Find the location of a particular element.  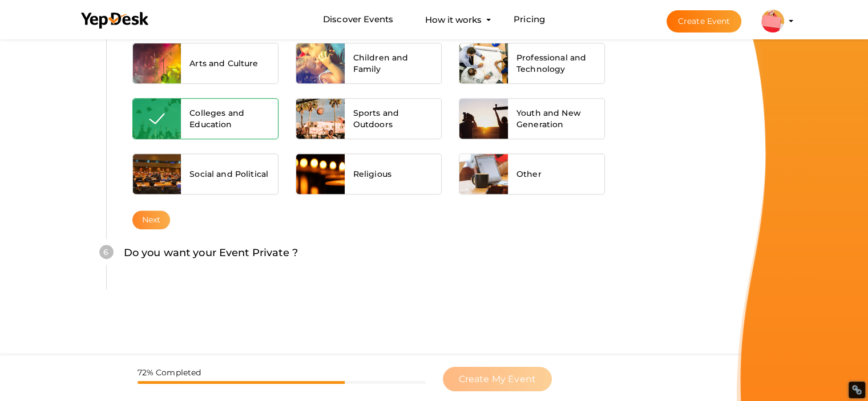

span: Other is located at coordinates (529, 174).